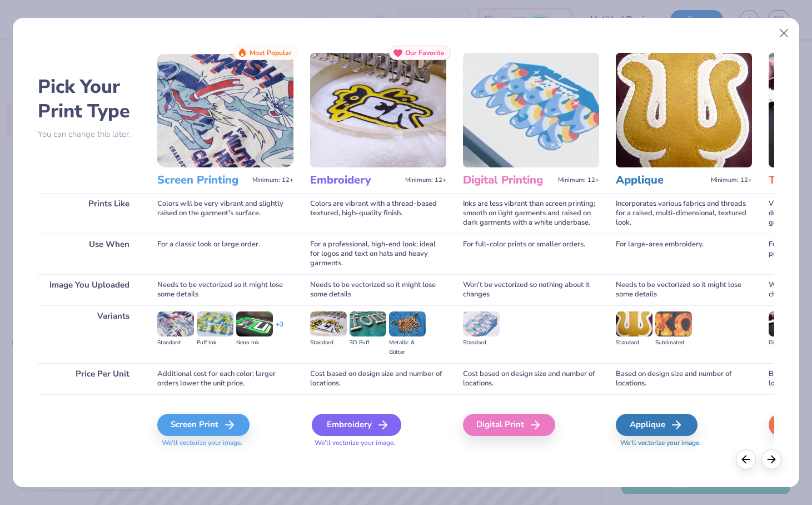 The height and width of the screenshot is (505, 812). What do you see at coordinates (378, 213) in the screenshot?
I see `div: Colors are vibrant with a thread-based textured, high-quality finish.` at bounding box center [378, 213].